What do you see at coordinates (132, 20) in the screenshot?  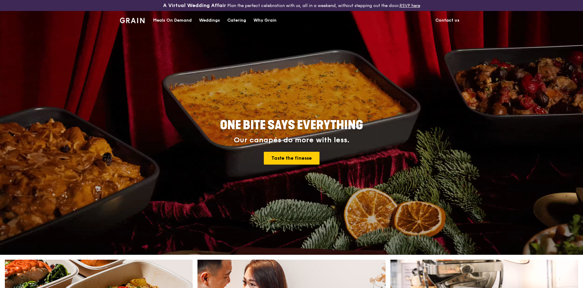 I see `img: Grain` at bounding box center [132, 20].